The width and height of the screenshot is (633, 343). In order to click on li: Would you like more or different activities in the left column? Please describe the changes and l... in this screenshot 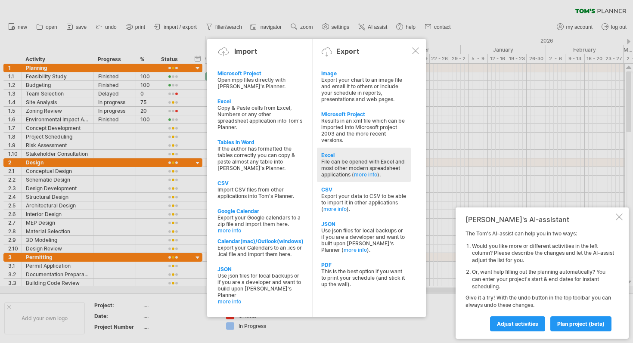, I will do `click(543, 254)`.